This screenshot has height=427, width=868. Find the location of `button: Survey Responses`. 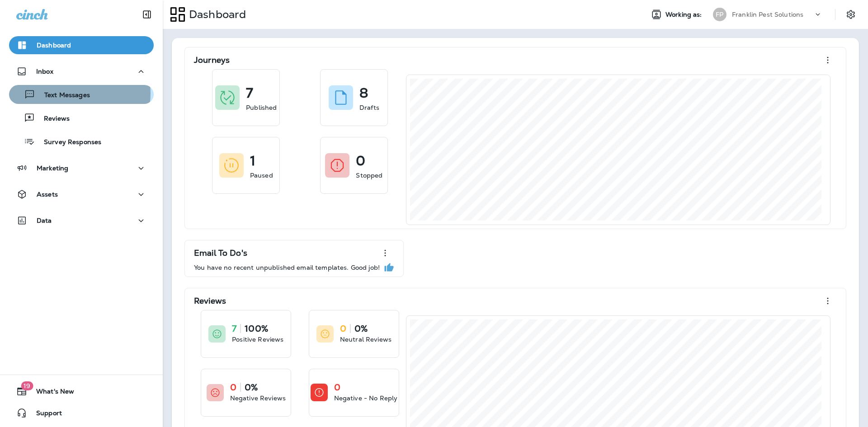

button: Survey Responses is located at coordinates (82, 142).